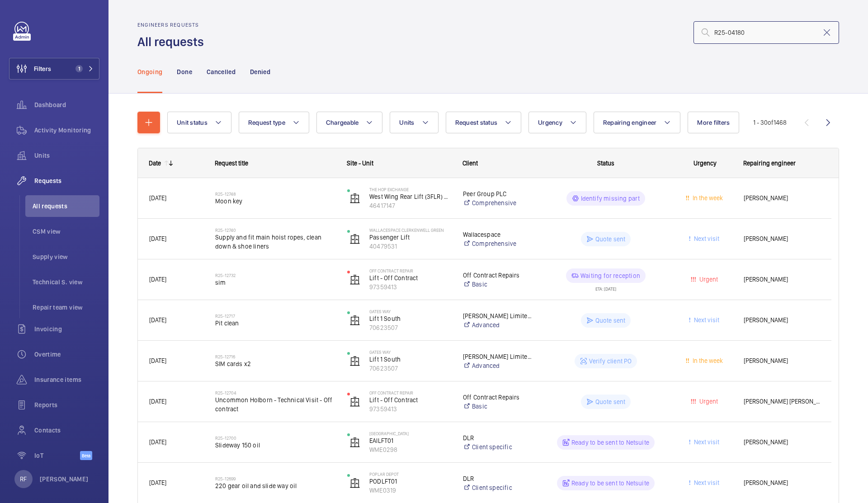 This screenshot has height=503, width=868. Describe the element at coordinates (611, 276) in the screenshot. I see `p: Waiting for reception` at that location.